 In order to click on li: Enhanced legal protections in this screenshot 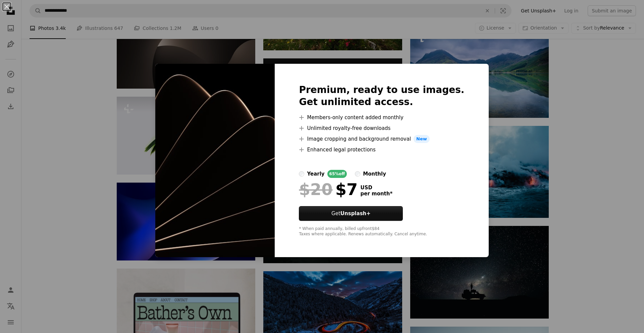, I will do `click(381, 150)`.